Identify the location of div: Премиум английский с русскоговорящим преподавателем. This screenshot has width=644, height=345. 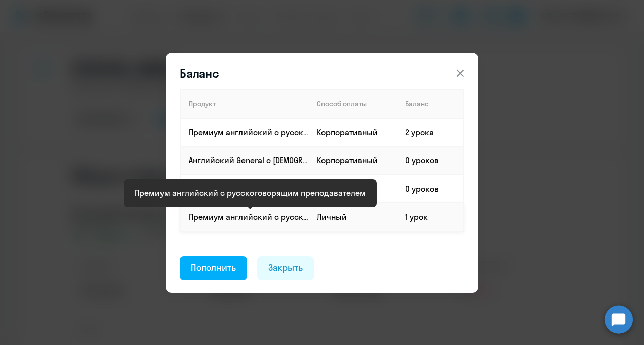
(250, 193).